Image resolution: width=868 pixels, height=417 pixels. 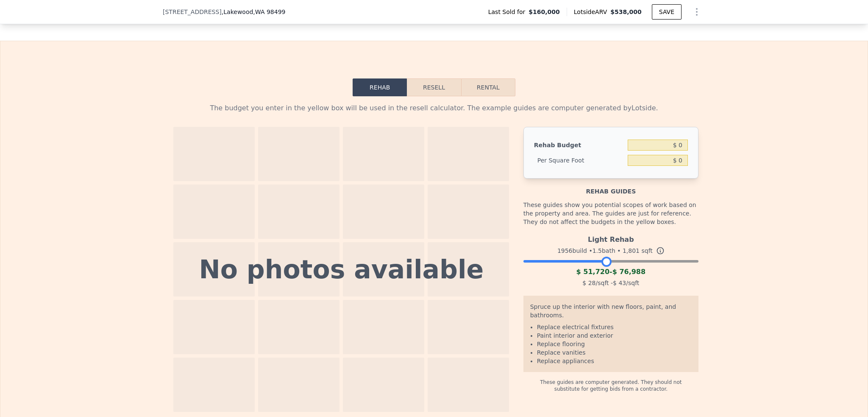 What do you see at coordinates (626, 12) in the screenshot?
I see `span: $538,000` at bounding box center [626, 12].